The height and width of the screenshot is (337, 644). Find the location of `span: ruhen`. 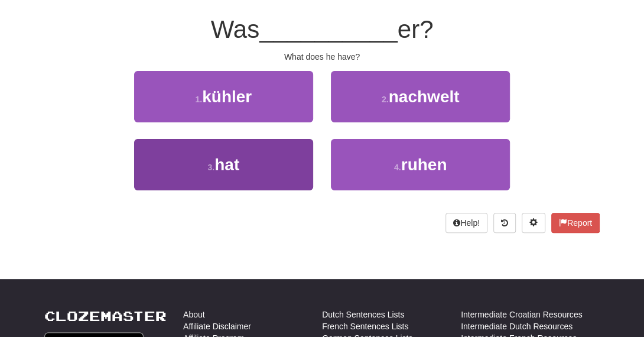

span: ruhen is located at coordinates (424, 164).